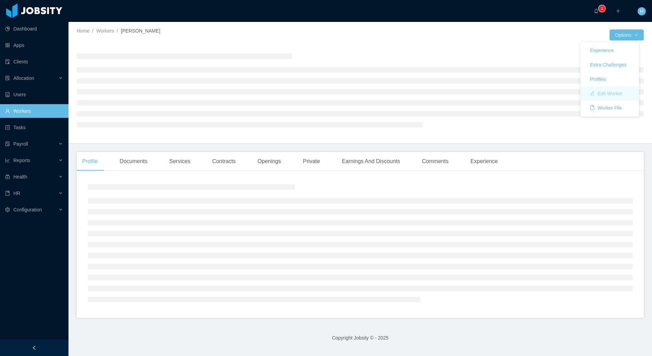  What do you see at coordinates (34, 45) in the screenshot?
I see `a: icon: appstoreApps` at bounding box center [34, 45].